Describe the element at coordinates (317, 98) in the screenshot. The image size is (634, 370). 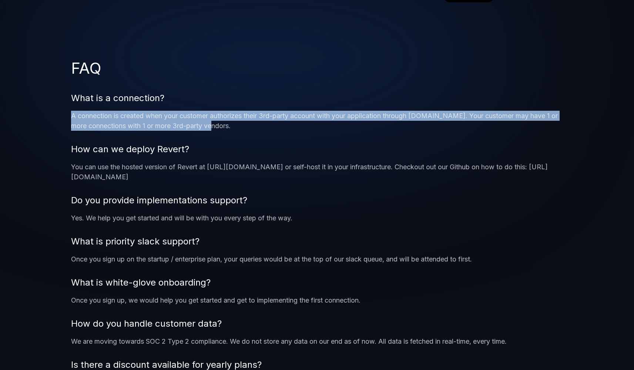
I see `p: What is a connection?` at that location.